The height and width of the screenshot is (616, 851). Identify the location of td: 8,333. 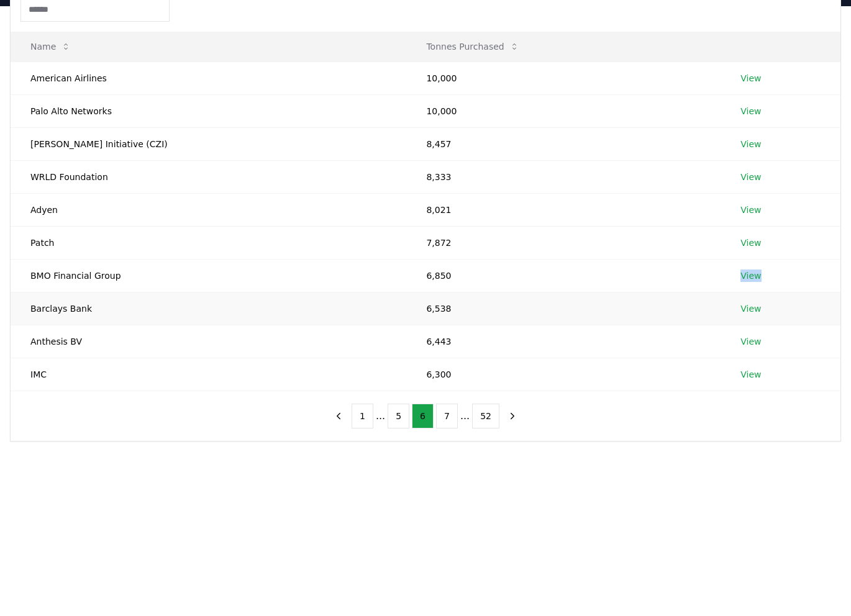
(563, 177).